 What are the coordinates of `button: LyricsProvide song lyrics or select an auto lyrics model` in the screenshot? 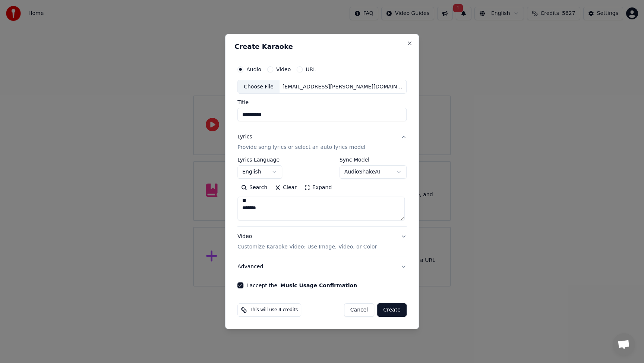 It's located at (322, 142).